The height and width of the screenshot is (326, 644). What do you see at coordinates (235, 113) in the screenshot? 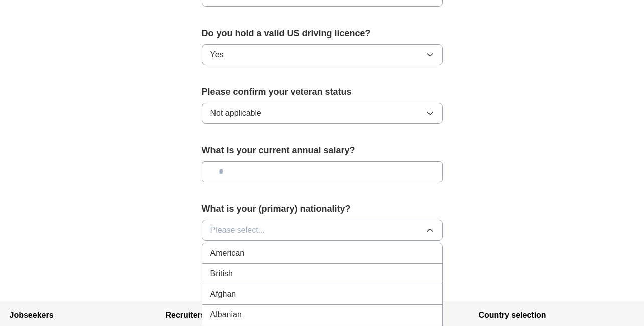
I see `span: Not applicable` at bounding box center [235, 113].